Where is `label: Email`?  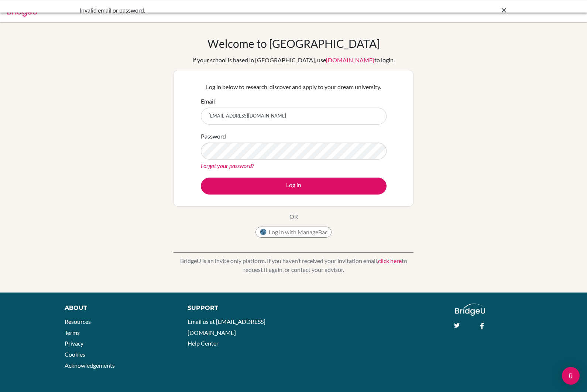
label: Email is located at coordinates (208, 101).